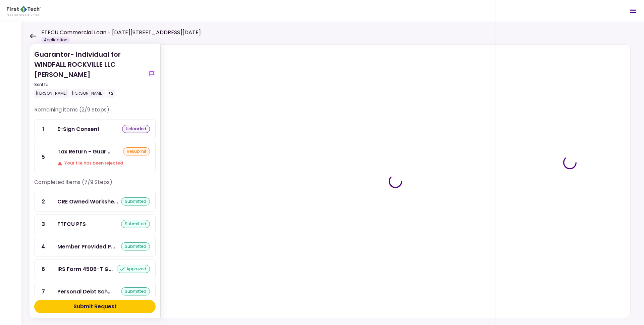 Image resolution: width=644 pixels, height=325 pixels. I want to click on div: CRE Owned Worksheet, so click(88, 201).